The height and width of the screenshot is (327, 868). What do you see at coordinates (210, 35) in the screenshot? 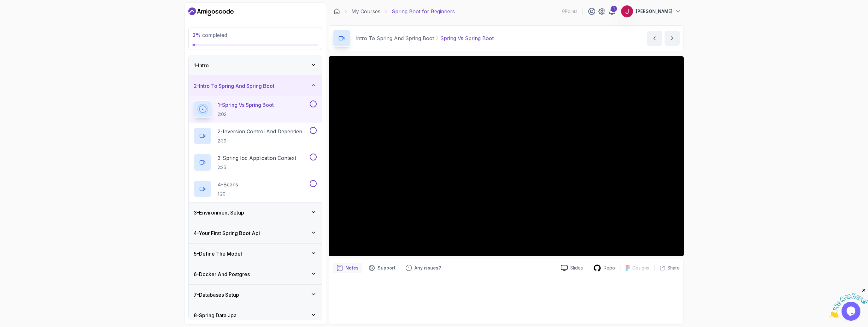
I see `span: completed` at bounding box center [210, 35].